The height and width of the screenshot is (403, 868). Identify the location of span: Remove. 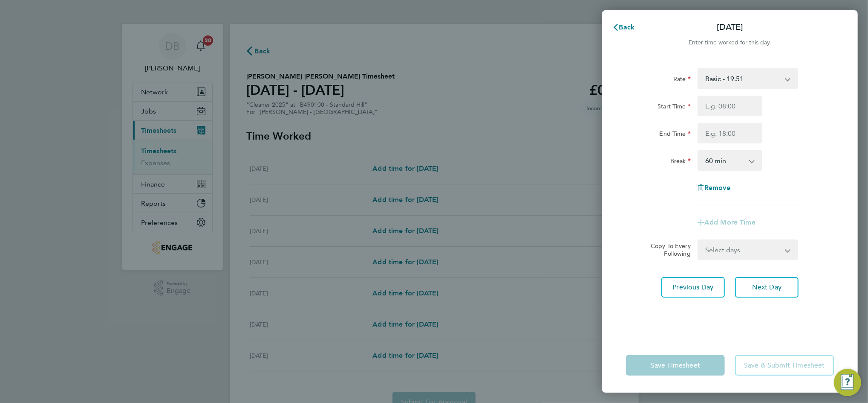
(718, 187).